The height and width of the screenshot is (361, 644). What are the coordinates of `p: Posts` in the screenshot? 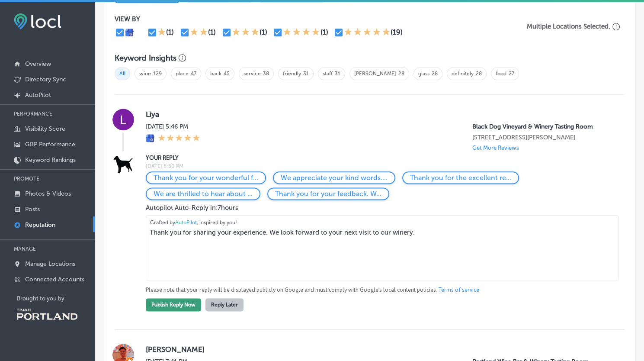 It's located at (32, 209).